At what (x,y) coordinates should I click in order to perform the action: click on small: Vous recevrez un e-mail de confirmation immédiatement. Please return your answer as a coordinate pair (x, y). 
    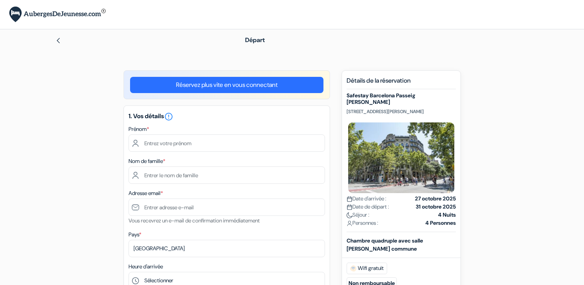
    Looking at the image, I should click on (194, 220).